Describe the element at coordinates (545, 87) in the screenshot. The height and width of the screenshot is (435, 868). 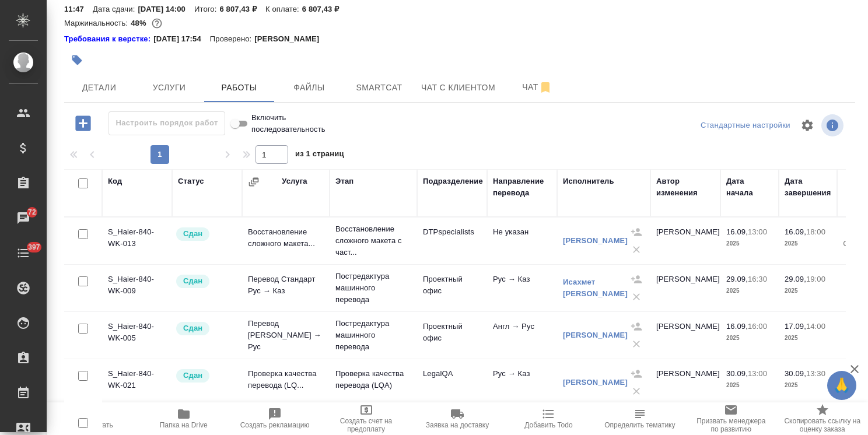
I see `svg: Отписаться` at that location.